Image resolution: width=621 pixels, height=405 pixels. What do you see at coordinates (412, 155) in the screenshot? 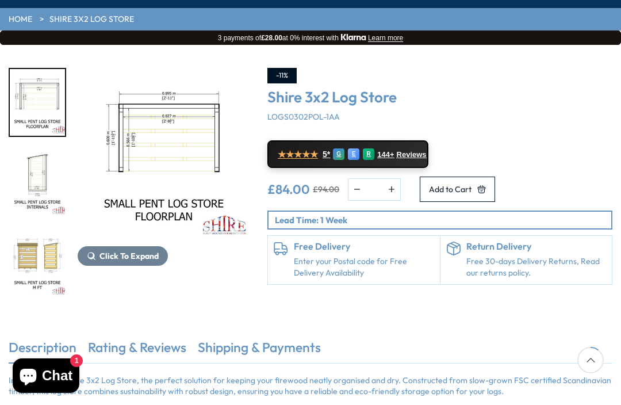
I see `span: Reviews` at bounding box center [412, 155].